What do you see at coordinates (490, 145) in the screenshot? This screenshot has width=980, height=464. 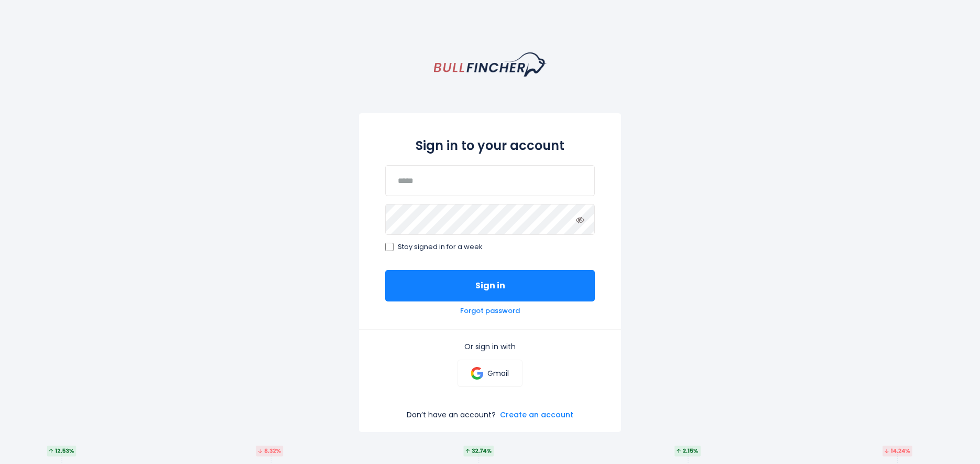 I see `h2: Sign in to your account` at bounding box center [490, 145].